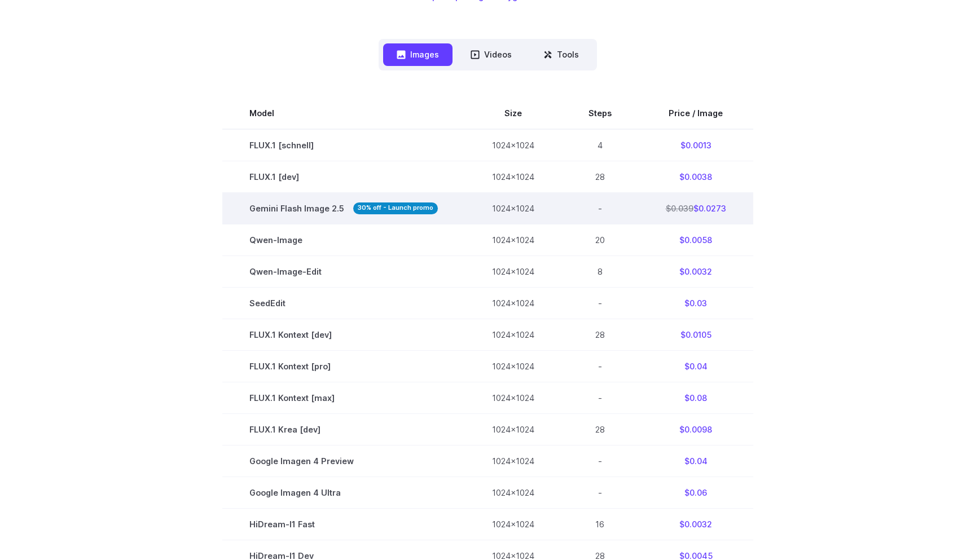 The height and width of the screenshot is (560, 975). Describe the element at coordinates (344, 525) in the screenshot. I see `td: HiDream-I1 Fast` at that location.